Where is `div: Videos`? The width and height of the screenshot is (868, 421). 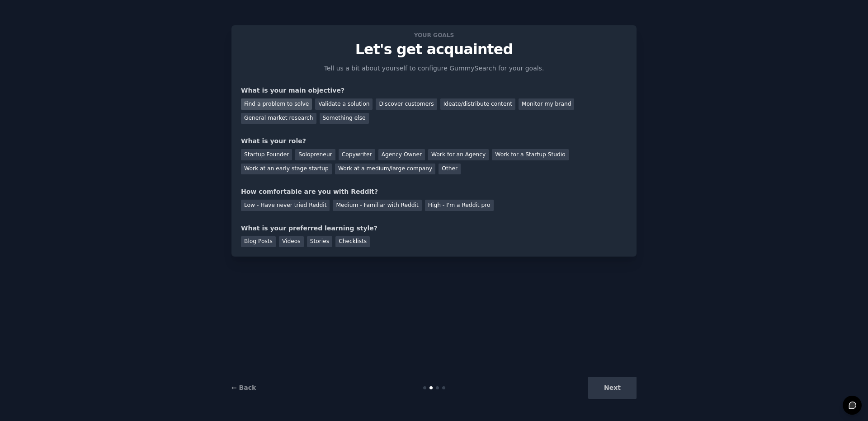
div: Videos is located at coordinates (291, 242).